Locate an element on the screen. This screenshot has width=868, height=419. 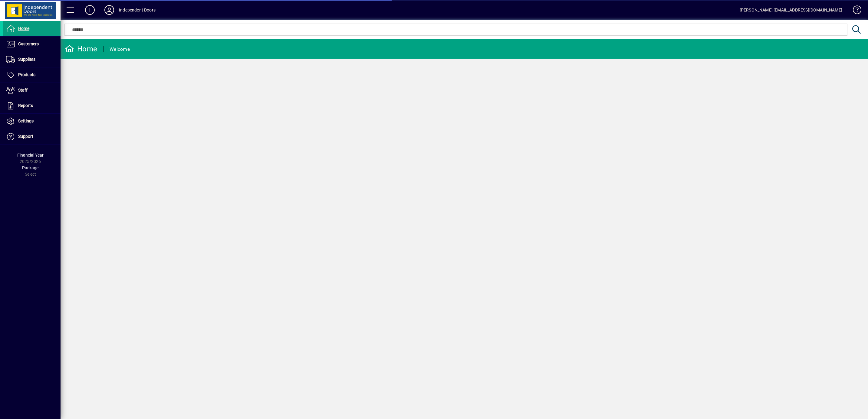
a: Support is located at coordinates (32, 136).